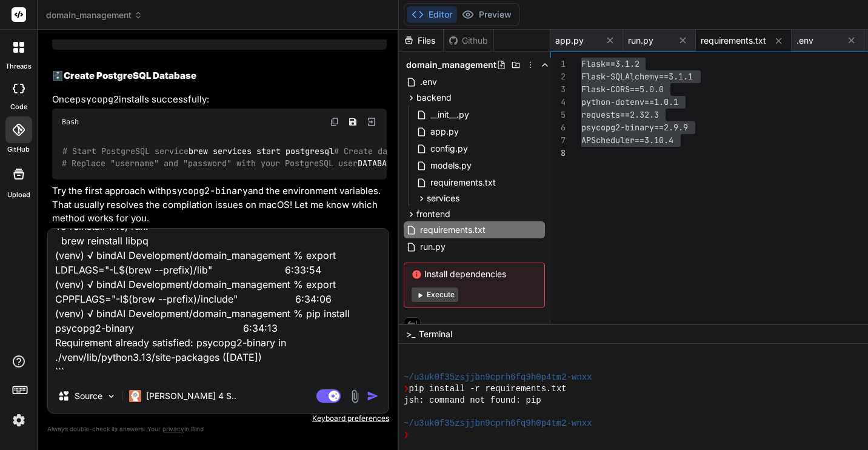  Describe the element at coordinates (70, 122) in the screenshot. I see `span: Bash` at that location.